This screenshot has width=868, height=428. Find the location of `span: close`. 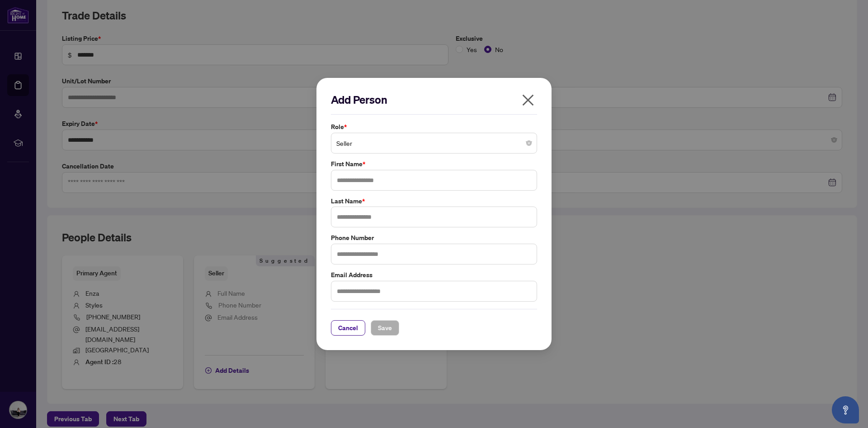

span: close is located at coordinates (528, 100).